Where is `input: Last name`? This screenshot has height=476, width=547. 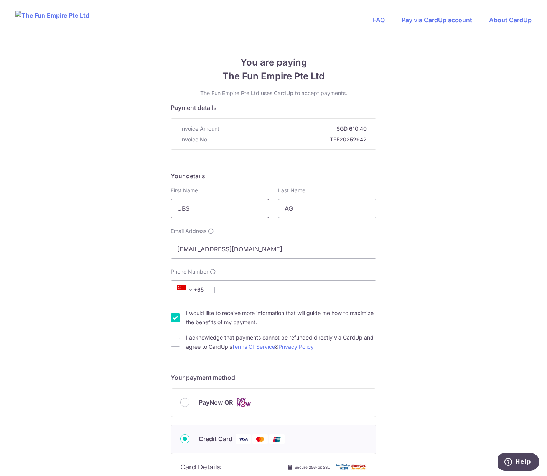
input: Last name is located at coordinates (327, 209).